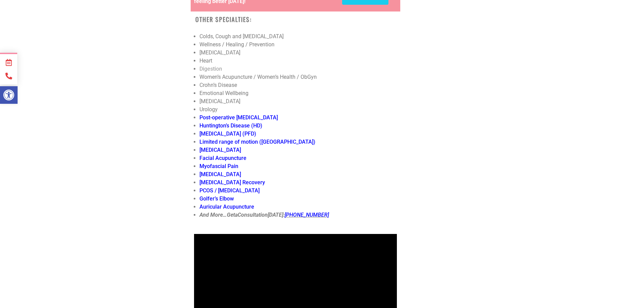  What do you see at coordinates (223, 158) in the screenshot?
I see `a: Facial Acupuncture` at bounding box center [223, 158].